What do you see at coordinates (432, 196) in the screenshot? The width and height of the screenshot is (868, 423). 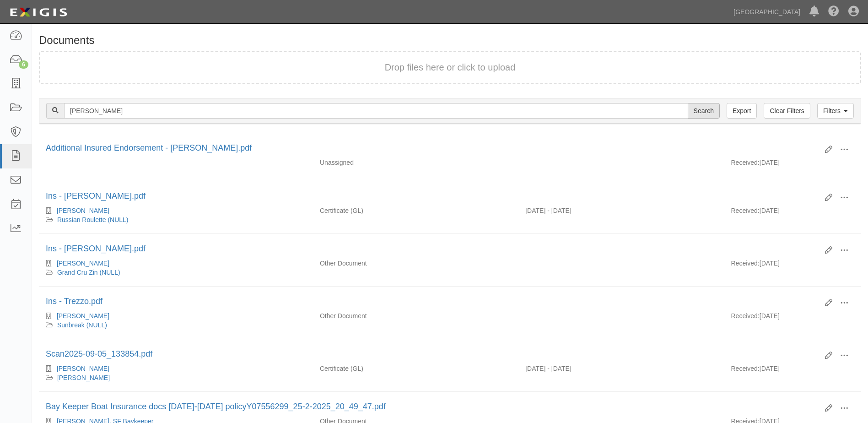 I see `div: Ins - William Woodruff.pdf` at bounding box center [432, 196].